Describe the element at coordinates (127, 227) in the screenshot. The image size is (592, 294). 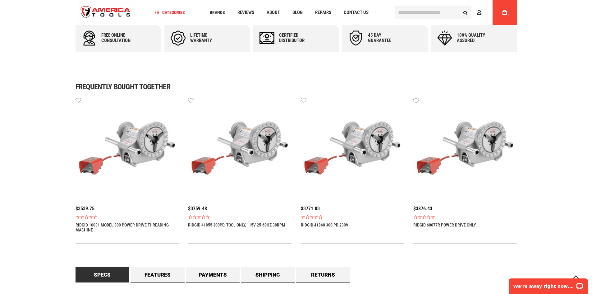
I see `a: RIDGID 10031 MODEL 300 POWER DRIVE THREADING MACHINE` at that location.